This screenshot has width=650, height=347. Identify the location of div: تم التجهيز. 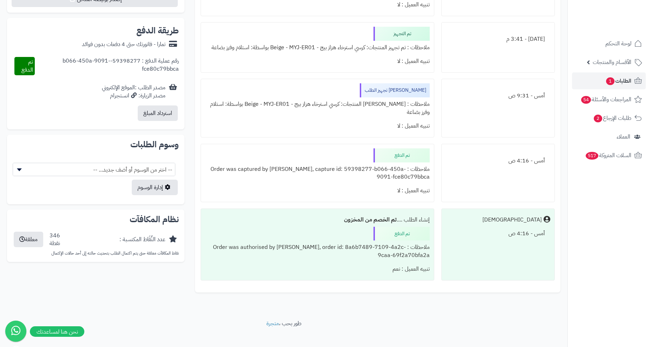
(402, 34).